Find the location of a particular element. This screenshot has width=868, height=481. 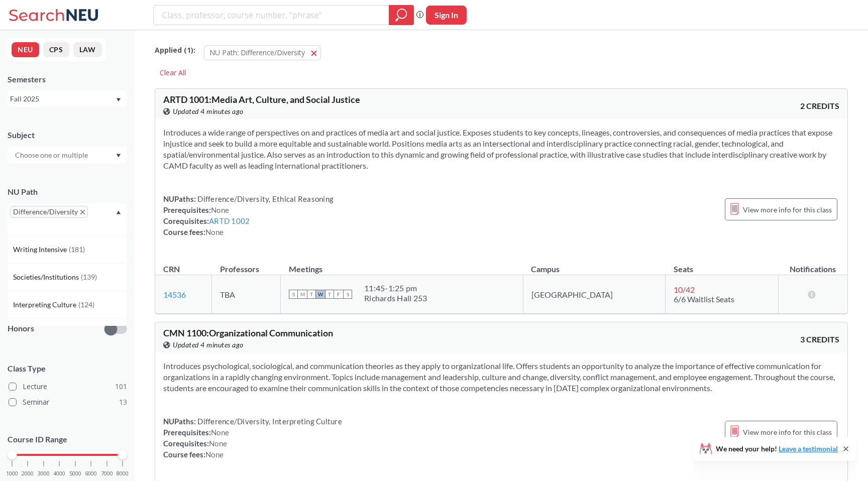

button: CPS is located at coordinates (56, 50).